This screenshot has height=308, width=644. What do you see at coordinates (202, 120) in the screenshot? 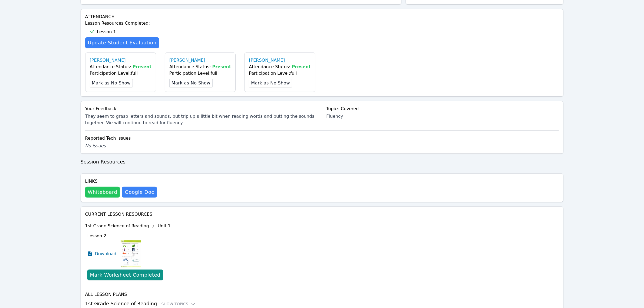
I see `div: They seem to grasp letters and sounds, but trip up a little bit when reading words and putting th...` at bounding box center [202, 120].